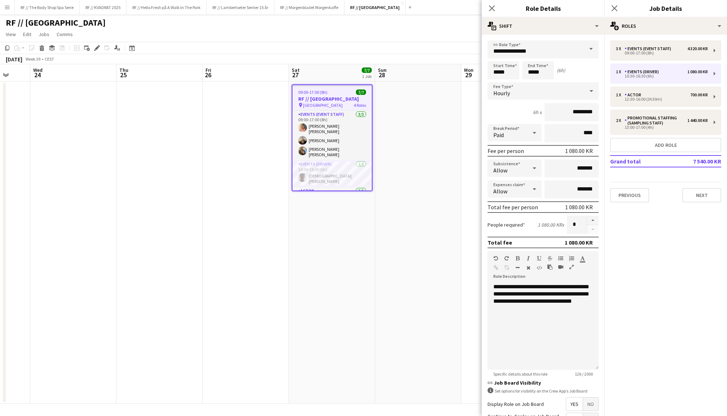 The width and height of the screenshot is (727, 416). Describe the element at coordinates (209, 70) in the screenshot. I see `span: Fri` at that location.